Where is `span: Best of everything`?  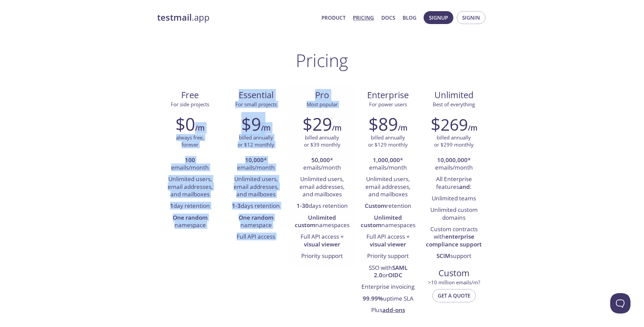
span: Best of everything is located at coordinates (454, 104).